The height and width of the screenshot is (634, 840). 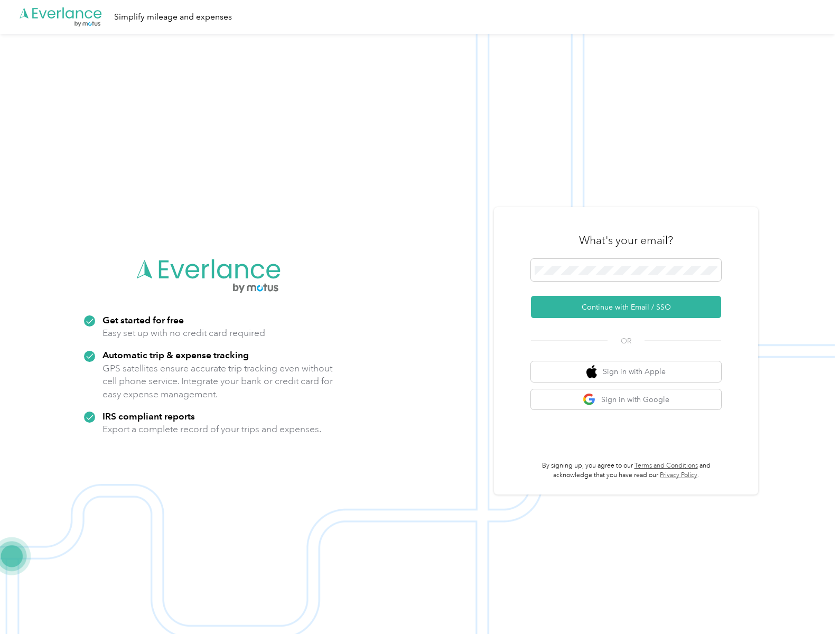 I want to click on a: Privacy Policy, so click(x=678, y=475).